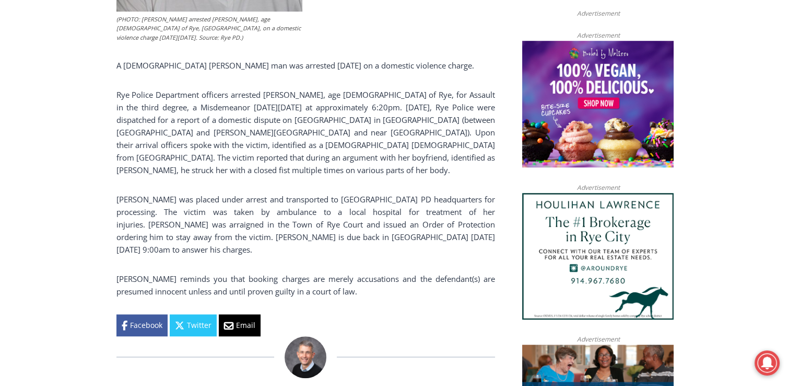 The height and width of the screenshot is (386, 790). I want to click on a: Facebook, so click(142, 325).